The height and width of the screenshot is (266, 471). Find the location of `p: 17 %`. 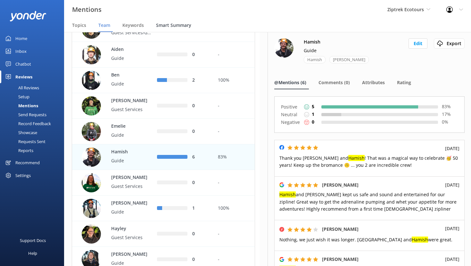

p: 17 % is located at coordinates (450, 114).